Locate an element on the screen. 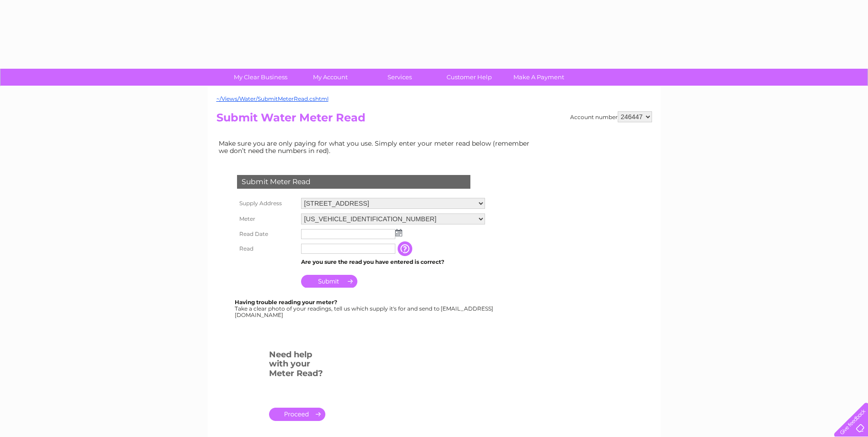  h3: Need help with your Meter Read? is located at coordinates (297, 365).